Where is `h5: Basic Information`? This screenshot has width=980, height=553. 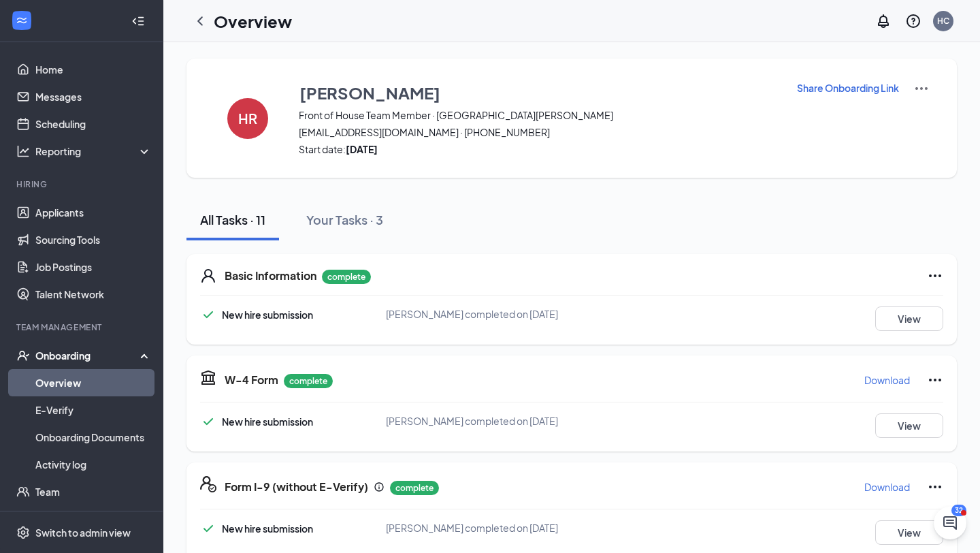
h5: Basic Information is located at coordinates (270, 276).